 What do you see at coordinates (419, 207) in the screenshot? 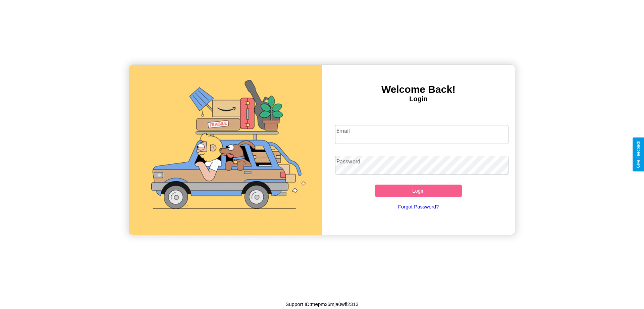
I see `a: Forgot Password?` at bounding box center [419, 207].